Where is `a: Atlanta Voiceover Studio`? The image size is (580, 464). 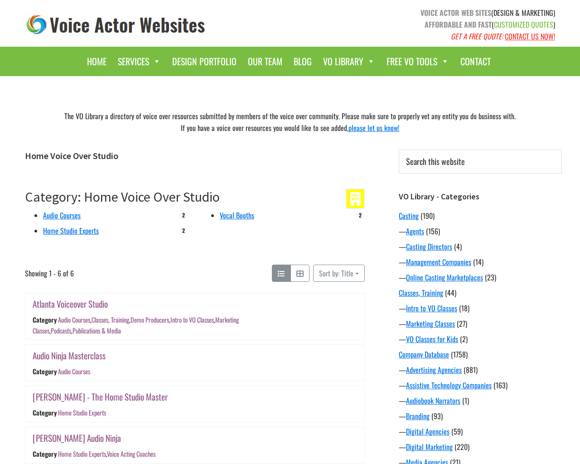 a: Atlanta Voiceover Studio is located at coordinates (70, 303).